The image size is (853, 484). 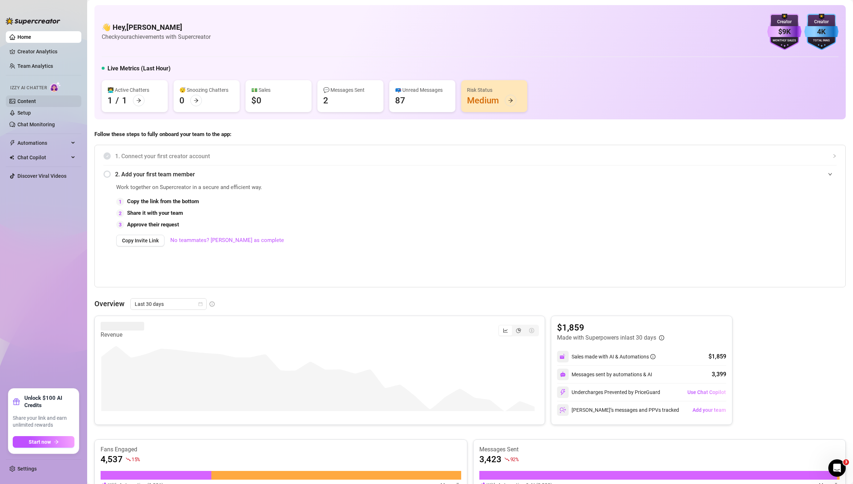 I want to click on strong: Follow these steps to fully onboard your team to the app:, so click(x=163, y=134).